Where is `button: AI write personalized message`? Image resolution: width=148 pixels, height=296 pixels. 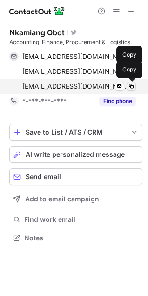 button: AI write personalized message is located at coordinates (76, 155).